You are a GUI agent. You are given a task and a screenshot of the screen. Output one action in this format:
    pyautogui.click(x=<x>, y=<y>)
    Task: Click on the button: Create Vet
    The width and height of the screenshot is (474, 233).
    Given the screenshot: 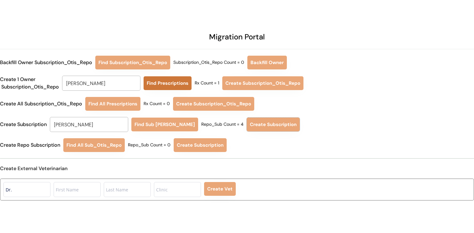 What is the action you would take?
    pyautogui.click(x=220, y=189)
    